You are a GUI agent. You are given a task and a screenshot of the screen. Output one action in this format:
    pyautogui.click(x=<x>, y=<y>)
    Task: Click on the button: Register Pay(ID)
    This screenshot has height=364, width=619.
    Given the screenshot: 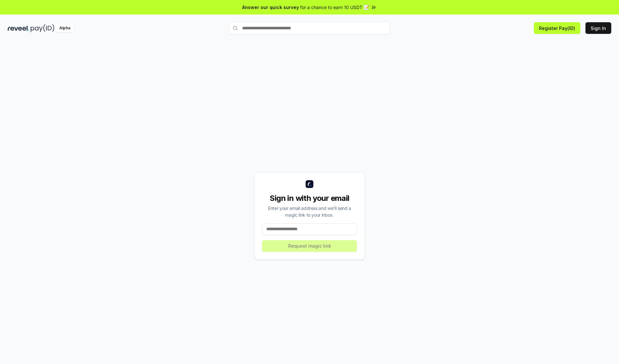 What is the action you would take?
    pyautogui.click(x=557, y=28)
    